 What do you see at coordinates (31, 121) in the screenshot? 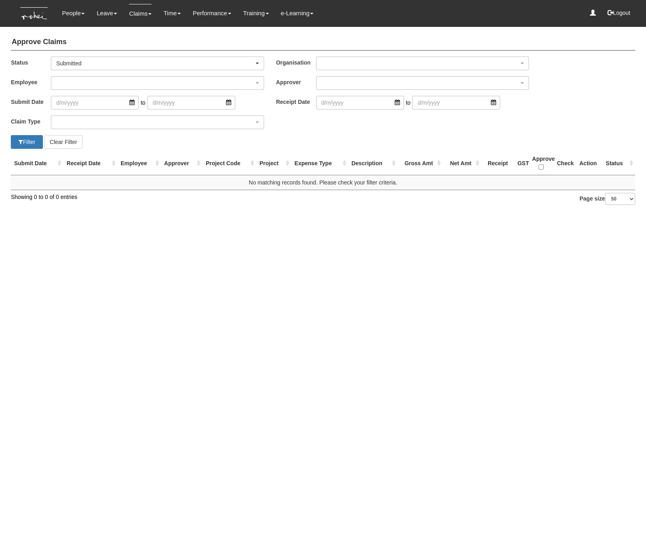
I see `label: Claim Type` at bounding box center [31, 121].